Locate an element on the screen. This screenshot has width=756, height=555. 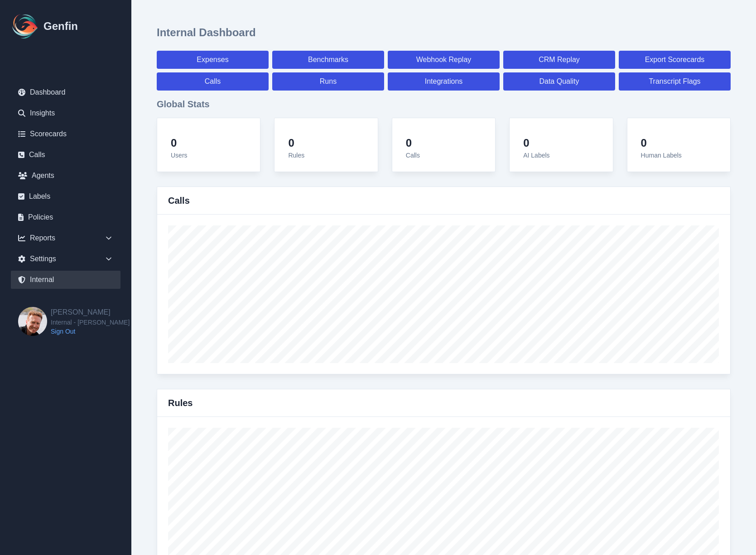
a: Agents is located at coordinates (66, 176).